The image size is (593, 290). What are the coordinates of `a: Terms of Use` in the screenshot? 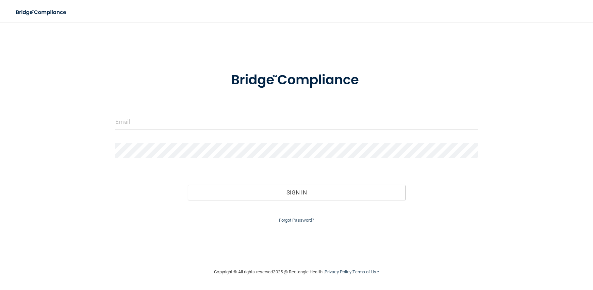 It's located at (365, 272).